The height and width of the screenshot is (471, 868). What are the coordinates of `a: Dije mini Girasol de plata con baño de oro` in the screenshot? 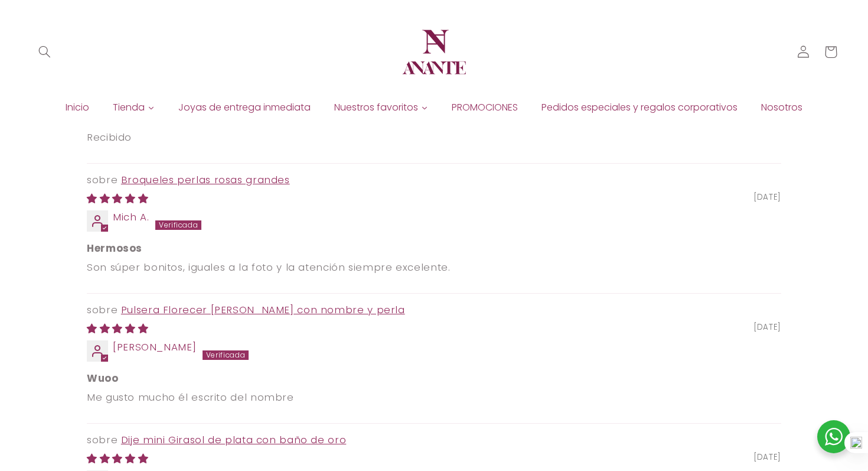 It's located at (233, 439).